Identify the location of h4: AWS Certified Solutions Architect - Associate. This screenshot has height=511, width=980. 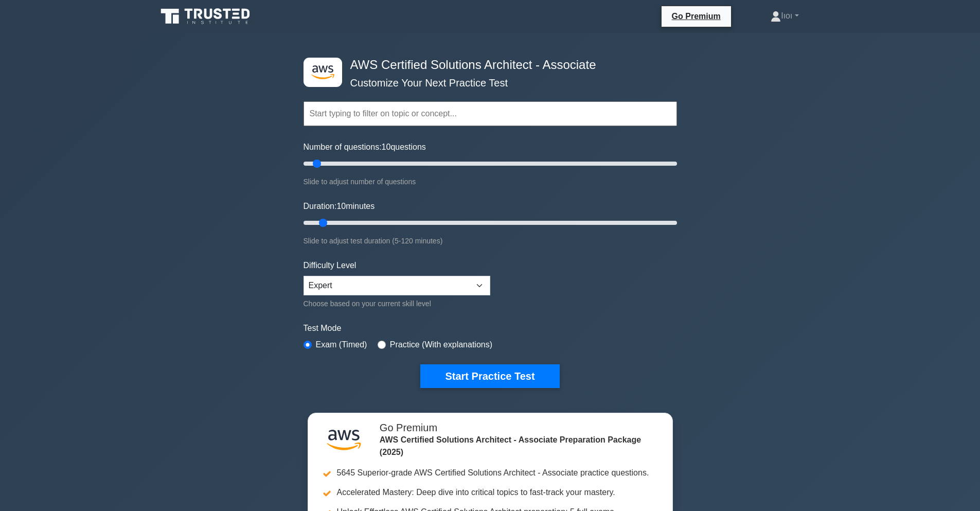
(486, 65).